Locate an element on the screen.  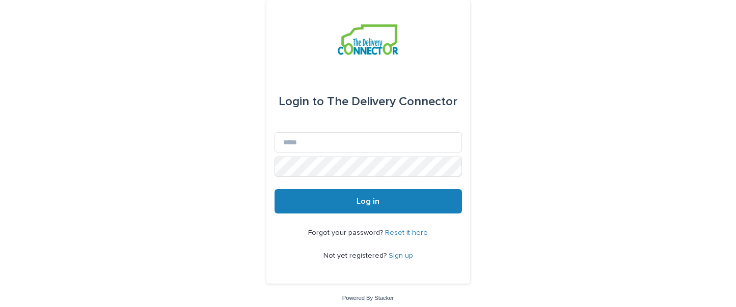
span: Not yet registered? is located at coordinates (356, 256).